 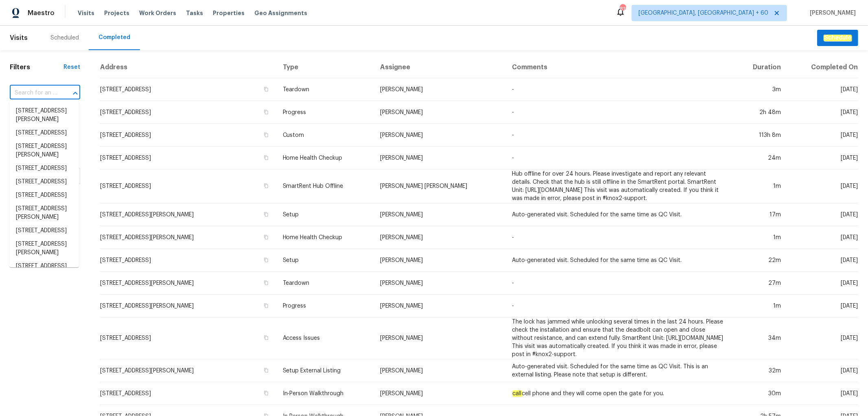 What do you see at coordinates (71, 67) in the screenshot?
I see `div: Reset` at bounding box center [71, 67].